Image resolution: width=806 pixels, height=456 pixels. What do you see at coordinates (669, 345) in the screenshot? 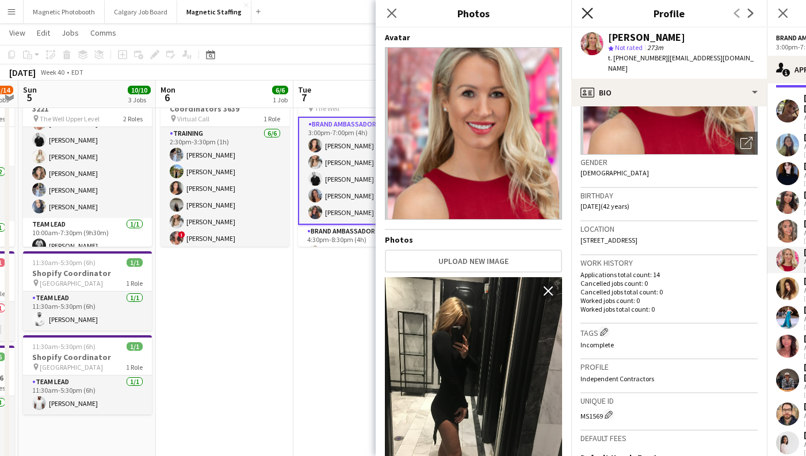
I see `p: Incomplete` at bounding box center [669, 345].